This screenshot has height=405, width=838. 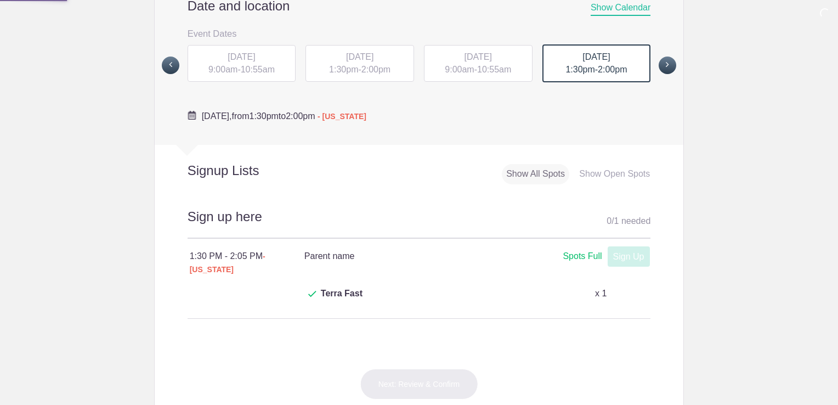 What do you see at coordinates (247, 263) in the screenshot?
I see `div: 1:30 PM - 2:05 PM` at bounding box center [247, 263].